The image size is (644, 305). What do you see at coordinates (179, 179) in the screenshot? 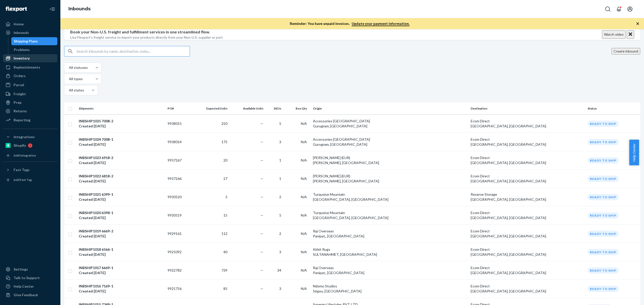
I see `td: 9937266` at bounding box center [179, 179].